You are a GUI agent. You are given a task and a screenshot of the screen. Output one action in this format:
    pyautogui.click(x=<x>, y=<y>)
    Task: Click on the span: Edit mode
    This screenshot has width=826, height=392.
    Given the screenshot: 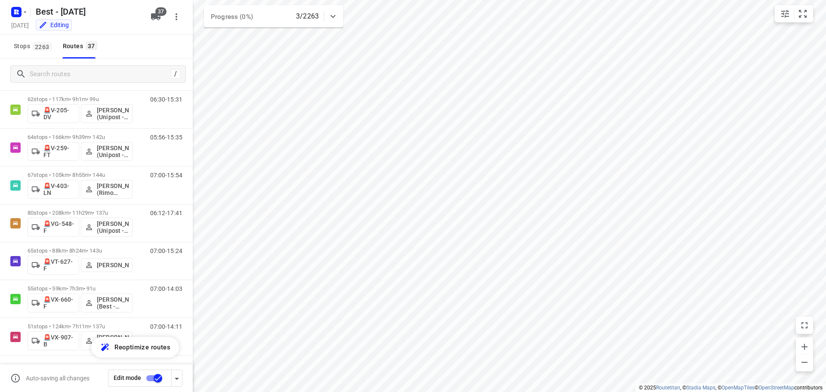 What is the action you would take?
    pyautogui.click(x=127, y=378)
    